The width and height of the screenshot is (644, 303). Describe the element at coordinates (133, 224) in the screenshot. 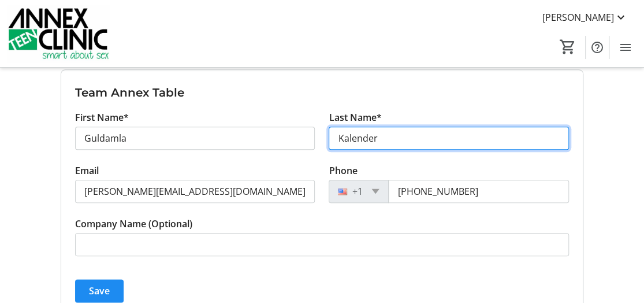

I see `label: Company Name (Optional)` at that location.